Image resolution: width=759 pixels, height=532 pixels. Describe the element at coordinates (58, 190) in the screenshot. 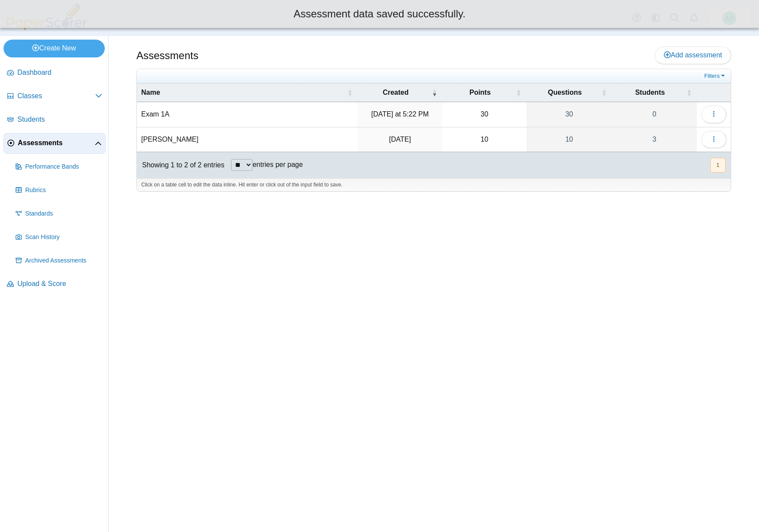

I see `a: Rubrics` at that location.